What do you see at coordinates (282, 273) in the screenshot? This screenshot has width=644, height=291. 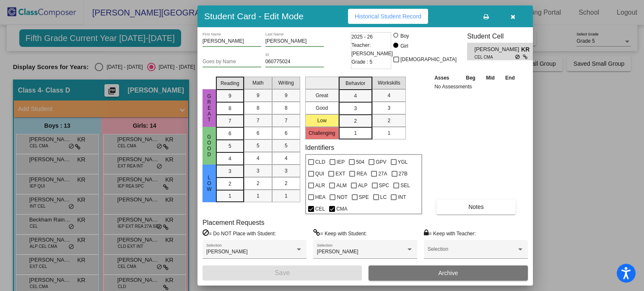 I see `button: Save` at bounding box center [282, 273].